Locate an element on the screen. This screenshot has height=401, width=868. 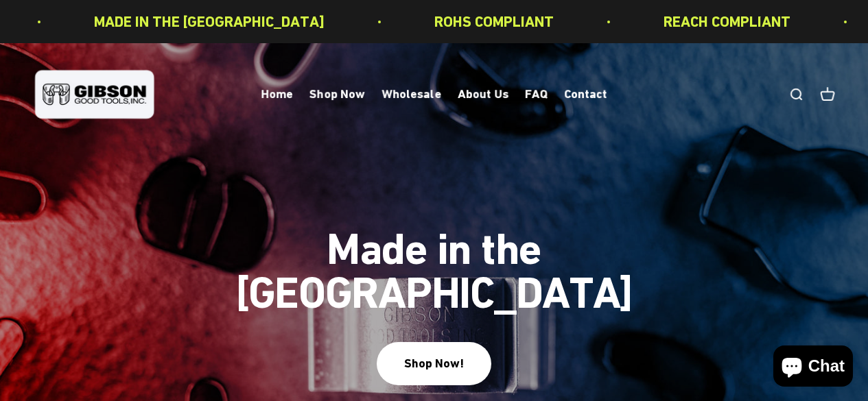
p: ROHS COMPLIANT is located at coordinates (486, 21).